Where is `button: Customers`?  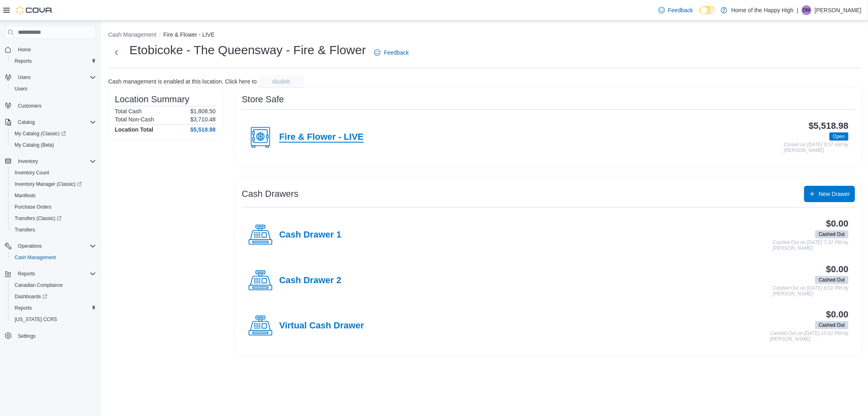
button: Customers is located at coordinates (50, 105).